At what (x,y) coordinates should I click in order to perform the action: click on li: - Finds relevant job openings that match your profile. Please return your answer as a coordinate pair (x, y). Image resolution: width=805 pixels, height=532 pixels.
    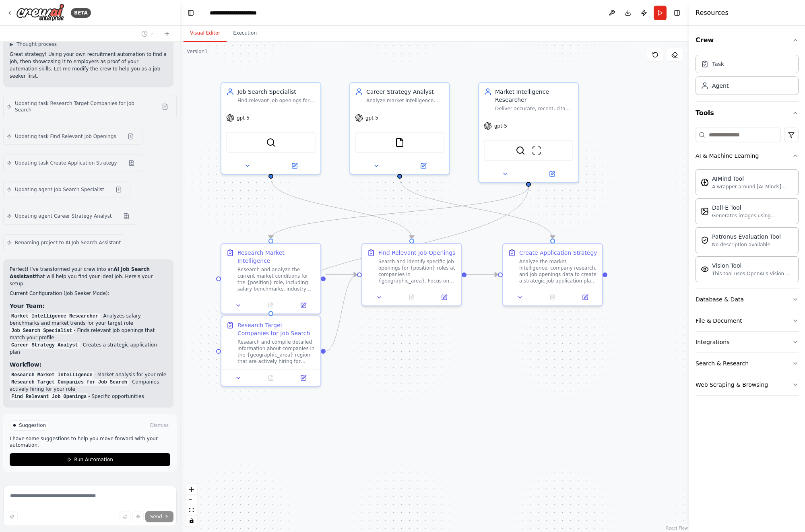
    Looking at the image, I should click on (88, 334).